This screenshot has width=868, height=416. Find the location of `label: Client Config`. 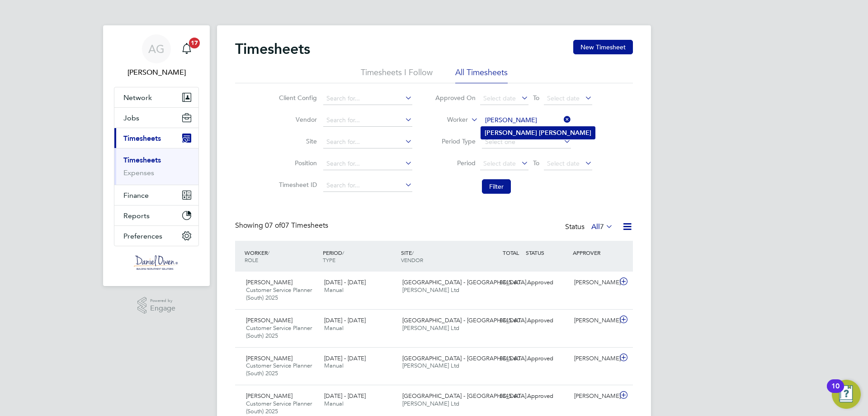

label: Client Config is located at coordinates (296, 98).